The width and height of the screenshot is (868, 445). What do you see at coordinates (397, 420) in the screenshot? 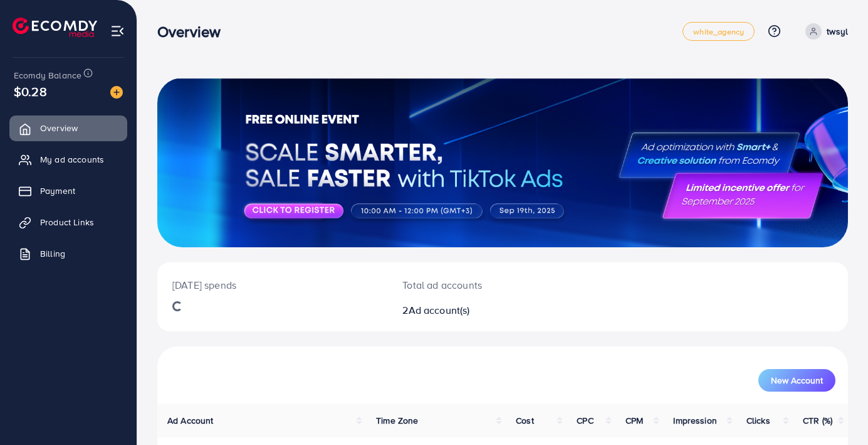
I see `span: Time Zone` at bounding box center [397, 420].